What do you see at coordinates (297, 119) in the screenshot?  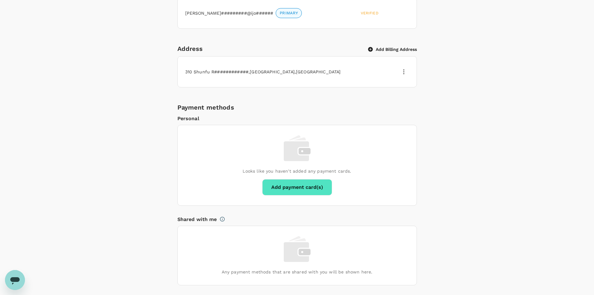 I see `p: Personal` at bounding box center [297, 119].